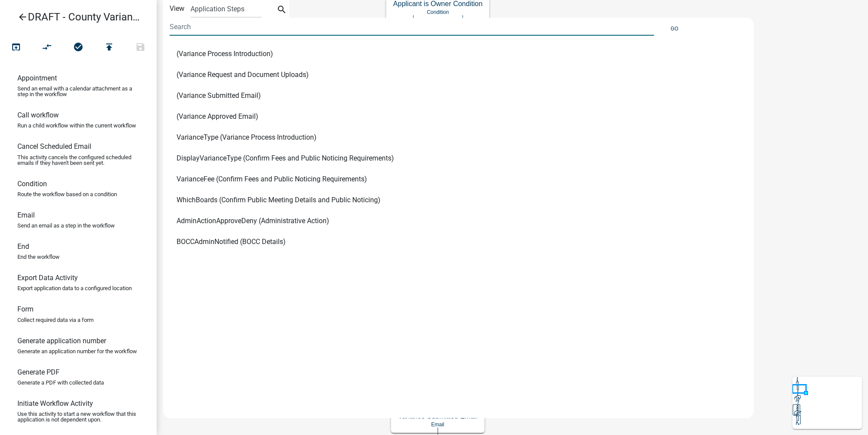  I want to click on i: check_circle, so click(79, 48).